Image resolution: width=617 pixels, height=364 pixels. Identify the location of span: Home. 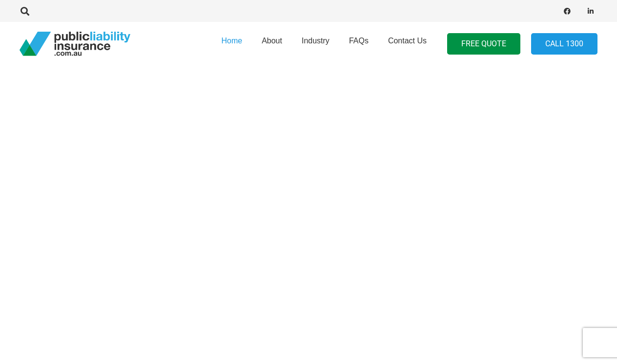
(231, 40).